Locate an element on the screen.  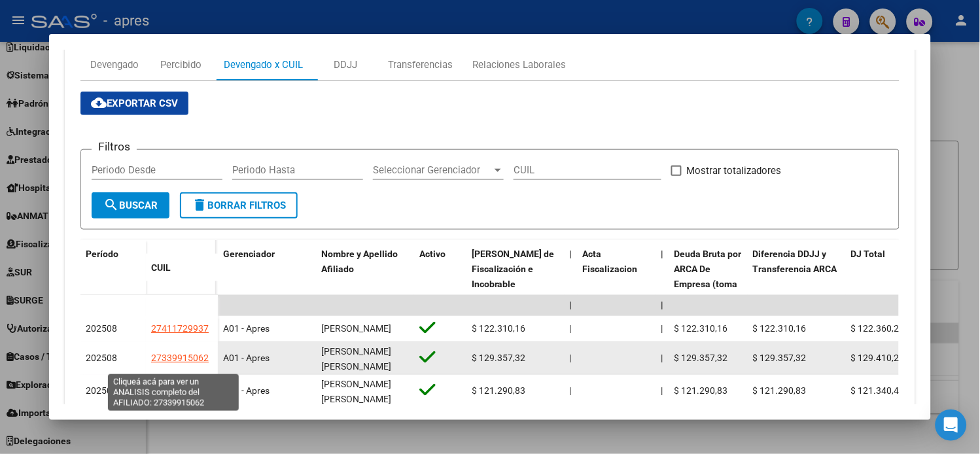
button: Exportar CSV is located at coordinates (134, 104).